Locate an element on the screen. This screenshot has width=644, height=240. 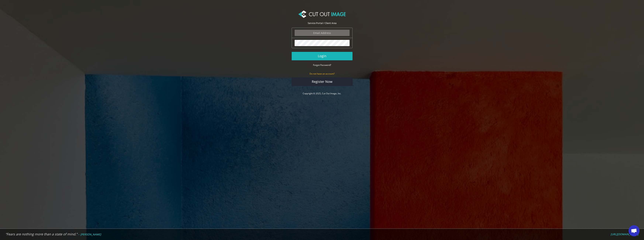
a: Open de chat is located at coordinates (634, 231).